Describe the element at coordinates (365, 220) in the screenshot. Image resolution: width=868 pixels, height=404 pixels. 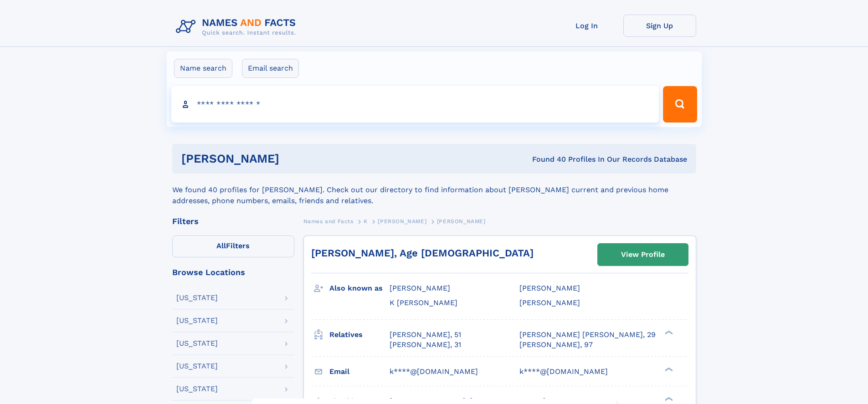
I see `a: K` at that location.